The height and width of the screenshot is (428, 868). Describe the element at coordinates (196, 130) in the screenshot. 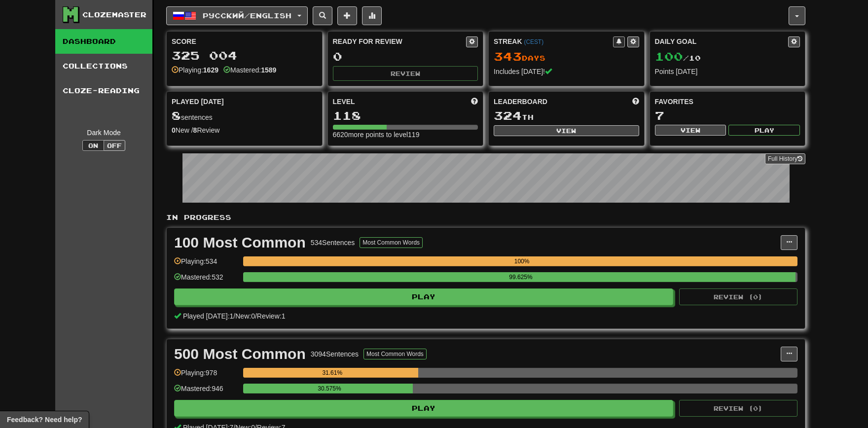

I see `strong: 8` at that location.